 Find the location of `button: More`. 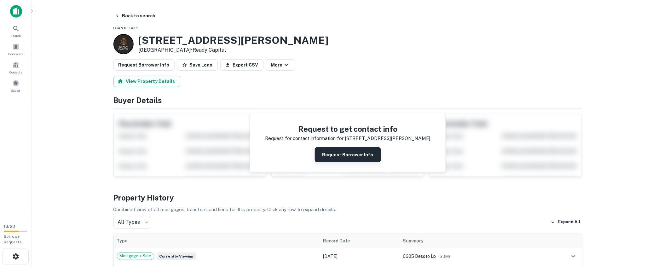

button: More is located at coordinates (280, 65).